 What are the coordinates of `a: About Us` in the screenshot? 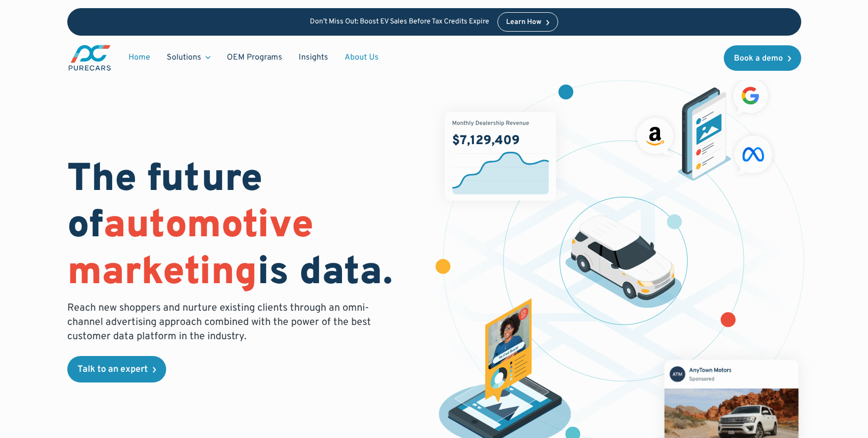 It's located at (361, 57).